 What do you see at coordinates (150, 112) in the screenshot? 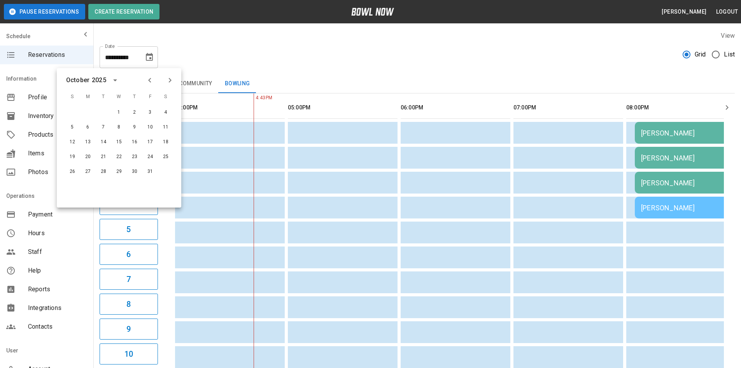
I see `button: Oct 3, 2025` at bounding box center [150, 112].